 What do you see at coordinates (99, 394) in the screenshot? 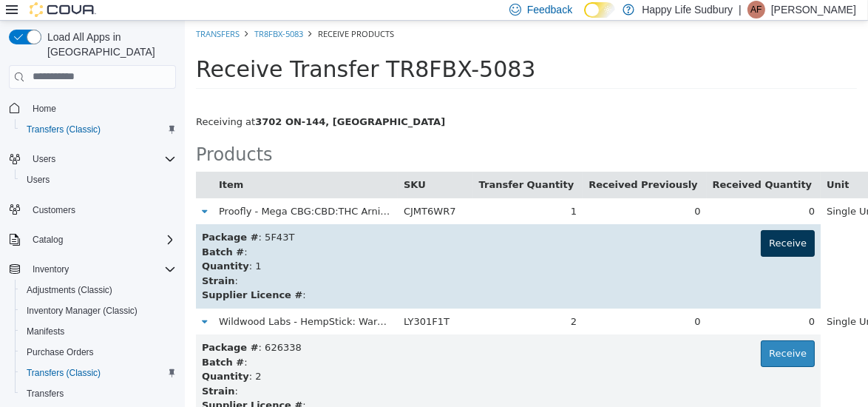
I see `button: Transfers` at bounding box center [99, 394].